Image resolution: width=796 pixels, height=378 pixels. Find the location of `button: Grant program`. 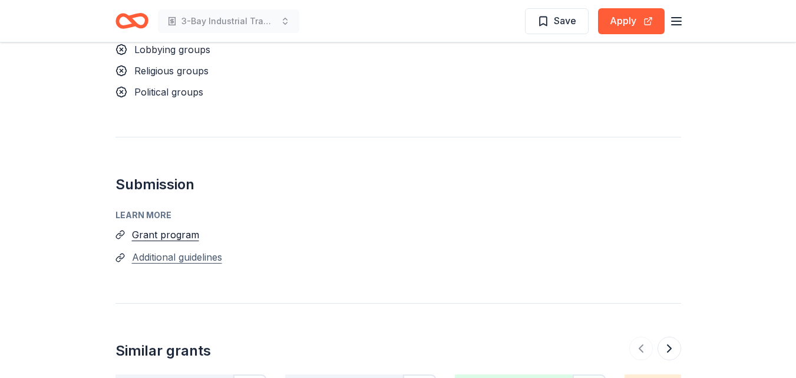

button: Grant program is located at coordinates (166, 234).